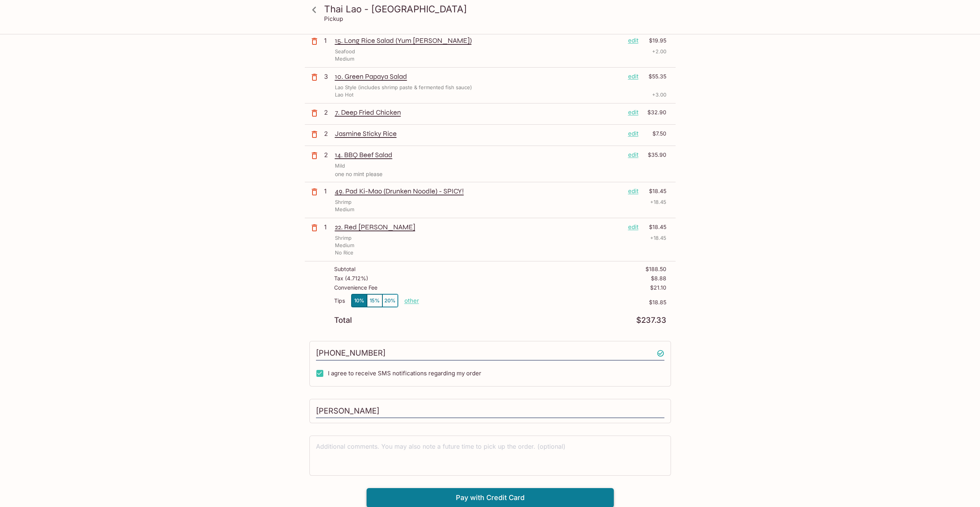 The height and width of the screenshot is (507, 980). What do you see at coordinates (403, 87) in the screenshot?
I see `p: Lao Style (includes shrimp paste & fermented fish sauce)` at bounding box center [403, 87].